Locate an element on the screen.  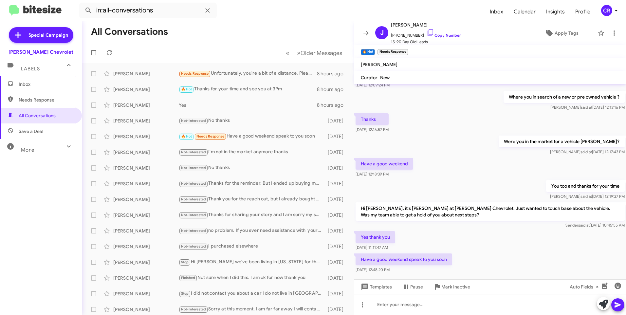
a: Inbox is located at coordinates (497, 12).